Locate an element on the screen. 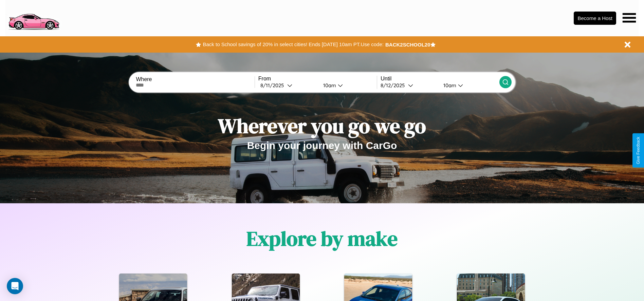 The image size is (644, 301). button: Become a Host is located at coordinates (595, 18).